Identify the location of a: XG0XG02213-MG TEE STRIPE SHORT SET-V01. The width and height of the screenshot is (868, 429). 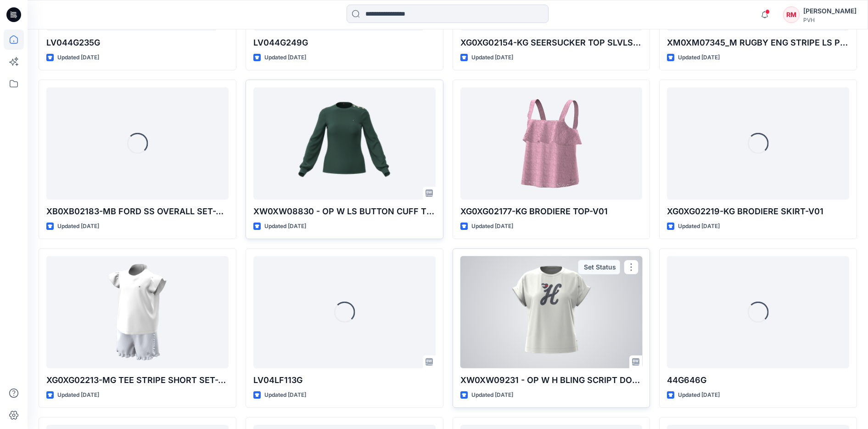
(137, 312).